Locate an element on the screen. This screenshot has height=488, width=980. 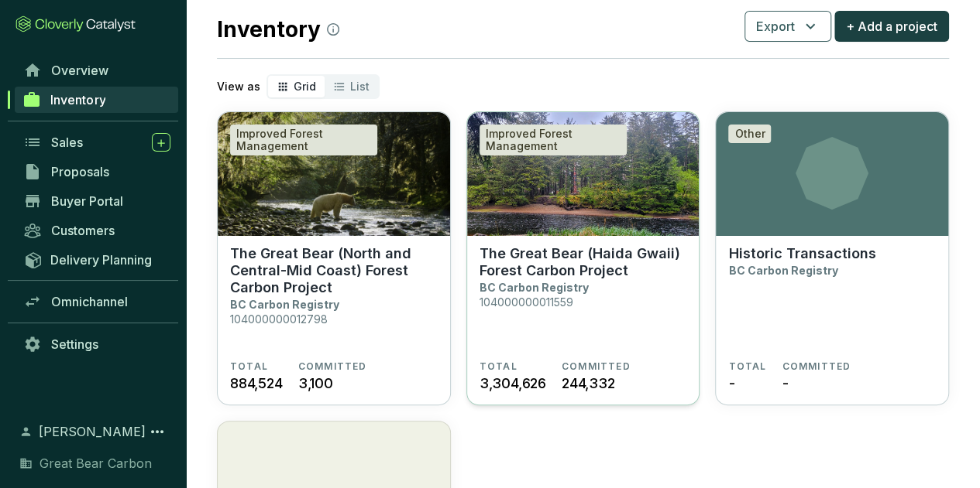
span: Omnichannel is located at coordinates (89, 302).